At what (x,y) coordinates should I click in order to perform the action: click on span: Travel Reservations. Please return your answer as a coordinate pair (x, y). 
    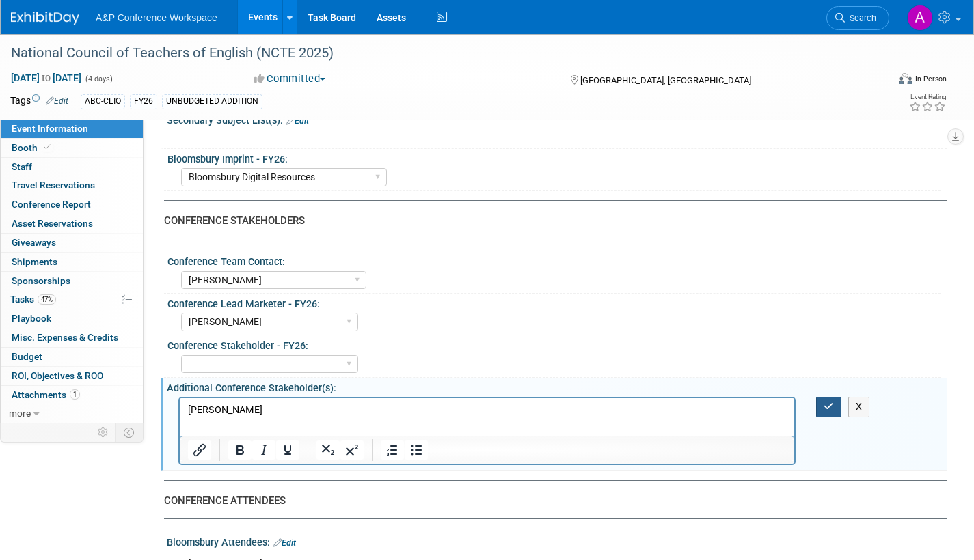
    Looking at the image, I should click on (53, 185).